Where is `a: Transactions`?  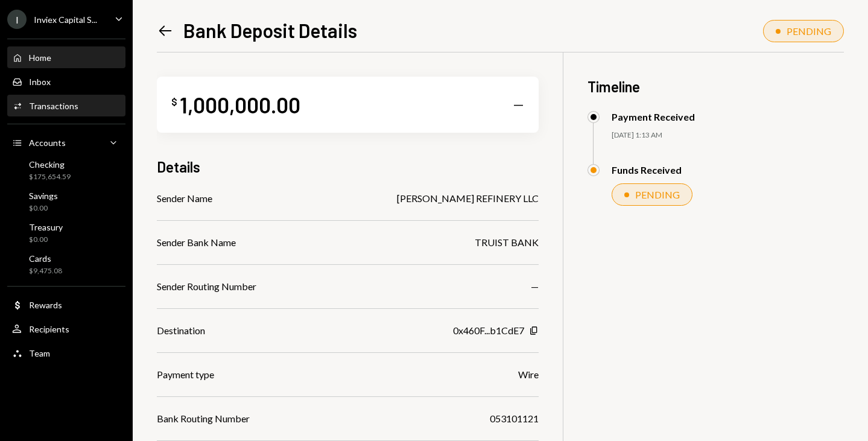
a: Transactions is located at coordinates (66, 106).